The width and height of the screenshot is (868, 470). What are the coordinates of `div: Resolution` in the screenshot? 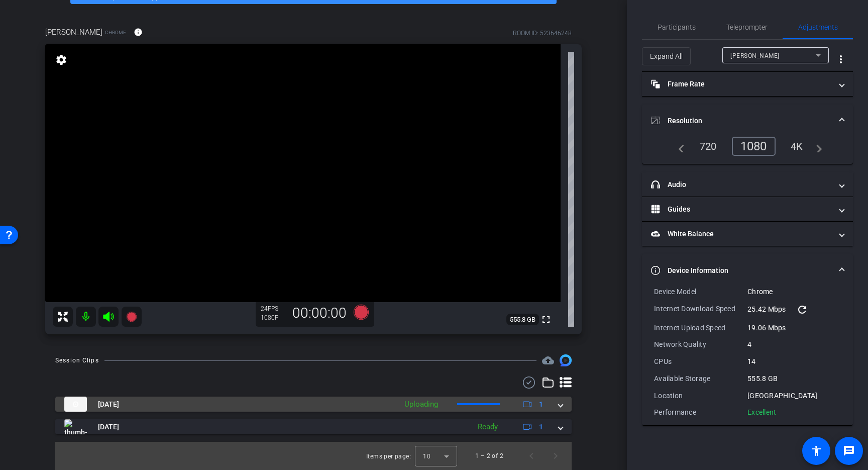 It's located at (747, 150).